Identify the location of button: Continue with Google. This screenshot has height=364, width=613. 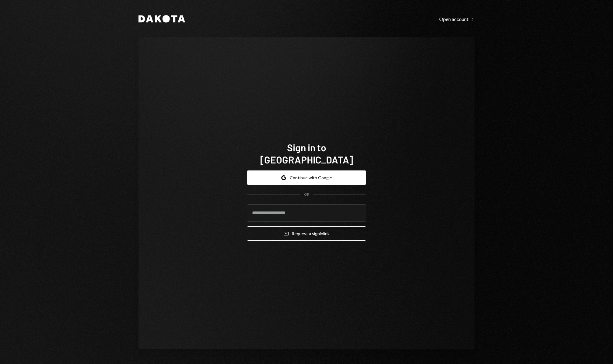
(306, 178).